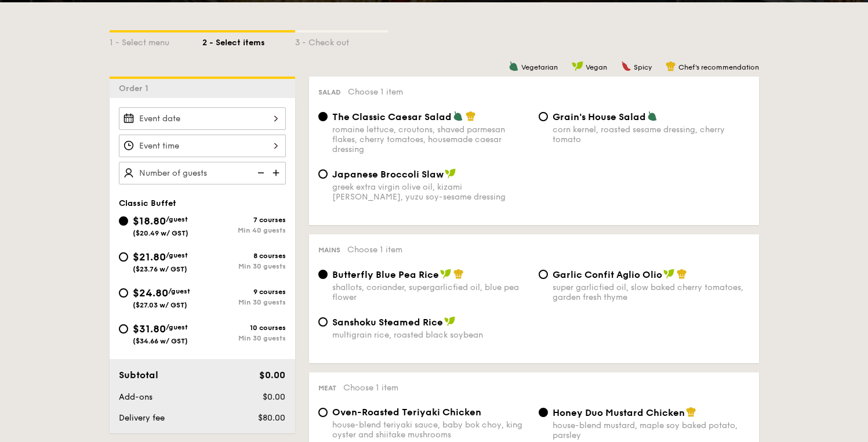  I want to click on input: Butterfly Blue Pea Riceshallots, coriander, supergarlicfied oil, blue pea flower, so click(323, 274).